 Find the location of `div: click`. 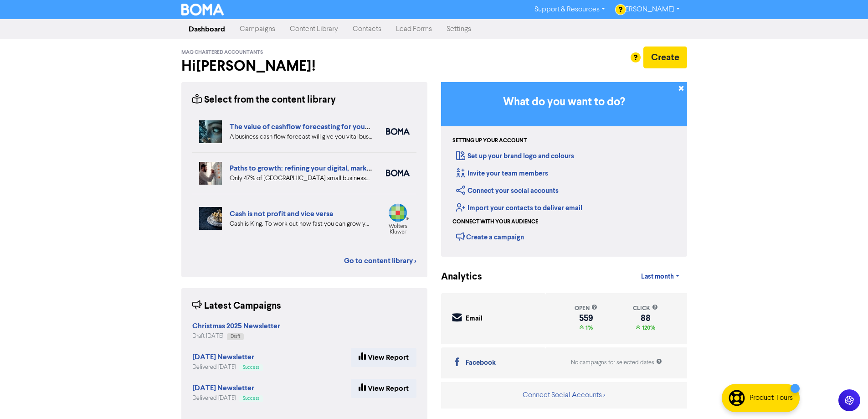

div: click is located at coordinates (646, 308).